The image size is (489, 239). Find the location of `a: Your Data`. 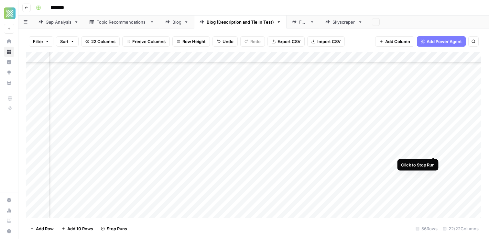

a: Your Data is located at coordinates (9, 83).